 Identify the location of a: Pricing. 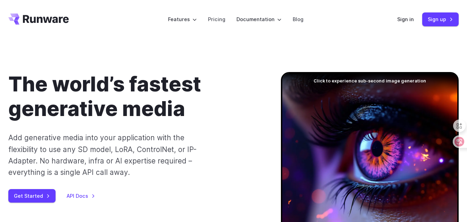
(217, 19).